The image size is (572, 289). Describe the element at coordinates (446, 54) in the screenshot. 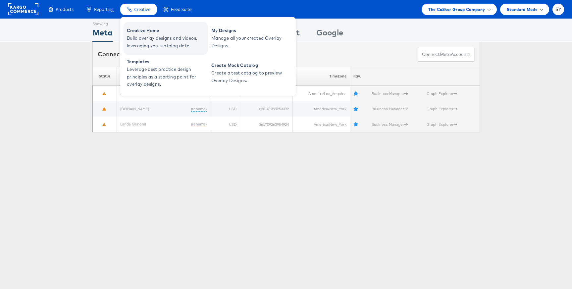

I see `button: ConnectmetaAccounts` at that location.